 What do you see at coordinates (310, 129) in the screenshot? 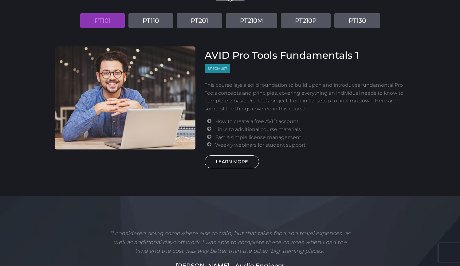
I see `li: Links to additional course materials` at bounding box center [310, 129].